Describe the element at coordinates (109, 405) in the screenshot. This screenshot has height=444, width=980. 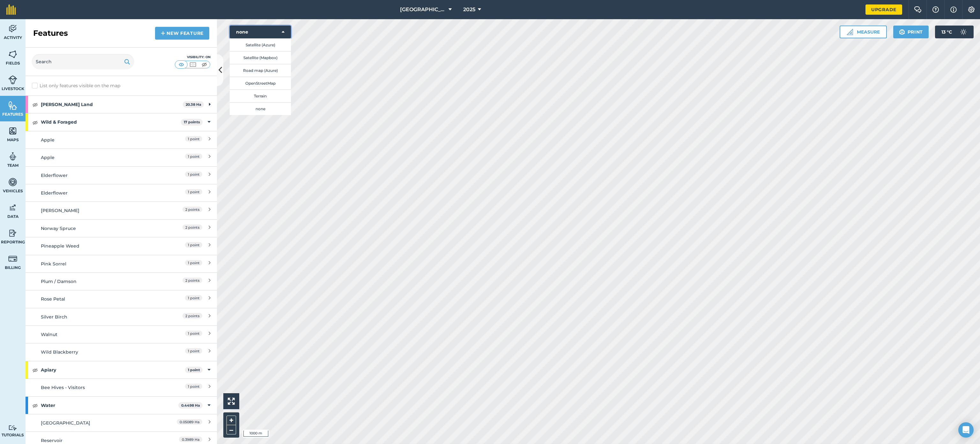
I see `strong: Water` at that location.